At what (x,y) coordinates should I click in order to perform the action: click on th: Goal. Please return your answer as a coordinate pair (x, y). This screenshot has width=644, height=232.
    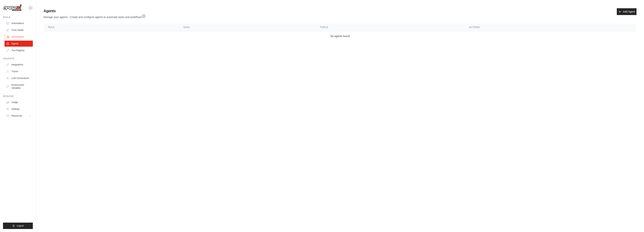
    Looking at the image, I should click on (247, 27).